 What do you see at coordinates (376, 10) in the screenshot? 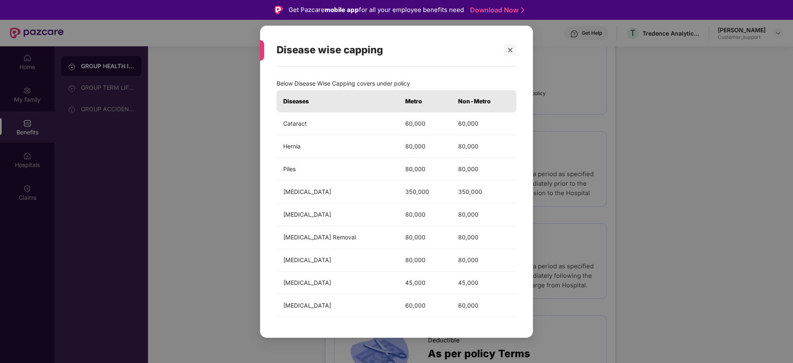
I see `div: Get Pazcare for all your employee benefits need` at bounding box center [376, 10].